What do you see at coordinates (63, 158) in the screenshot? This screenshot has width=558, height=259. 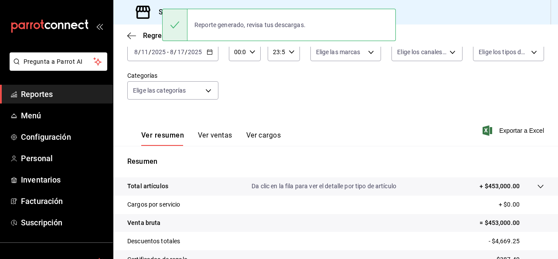 I see `span: Personal` at bounding box center [63, 158].